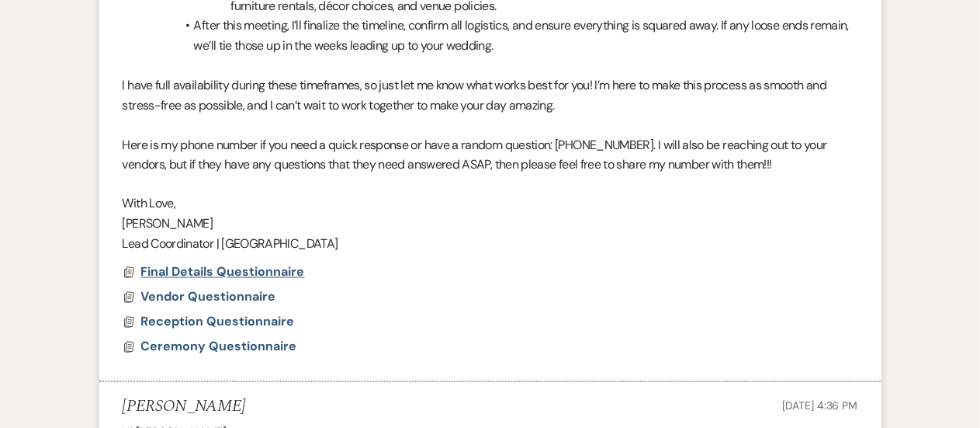 Image resolution: width=980 pixels, height=428 pixels. What do you see at coordinates (218, 321) in the screenshot?
I see `span: Reception Questionnaire` at bounding box center [218, 321].